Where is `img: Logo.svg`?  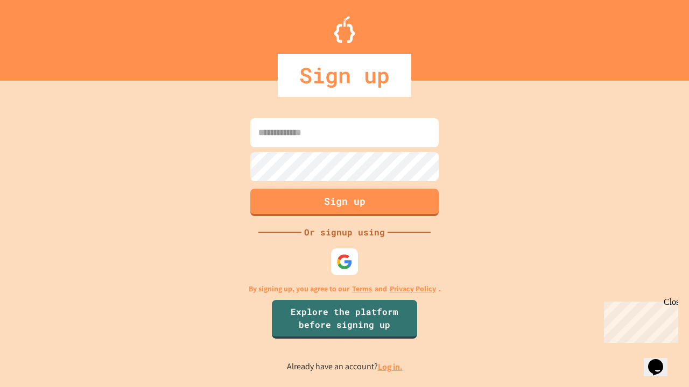
img: Logo.svg is located at coordinates (344, 30).